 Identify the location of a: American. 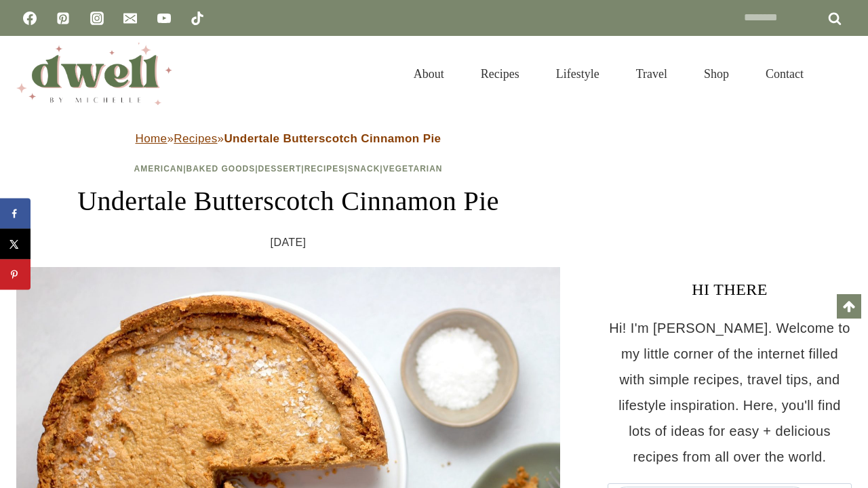
(158, 168).